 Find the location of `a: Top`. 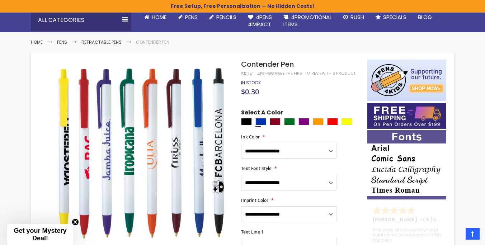

a: Top is located at coordinates (473, 234).